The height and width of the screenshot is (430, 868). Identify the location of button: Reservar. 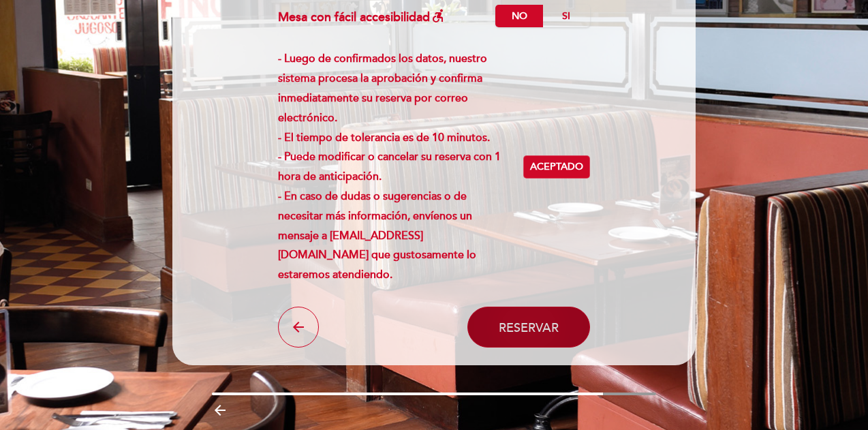
(529, 327).